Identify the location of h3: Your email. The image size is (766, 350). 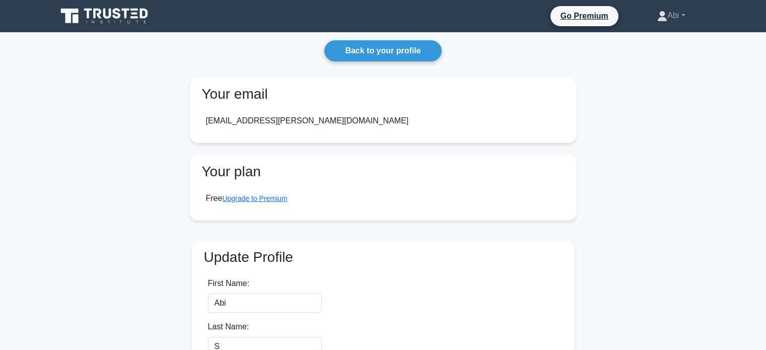
(383, 94).